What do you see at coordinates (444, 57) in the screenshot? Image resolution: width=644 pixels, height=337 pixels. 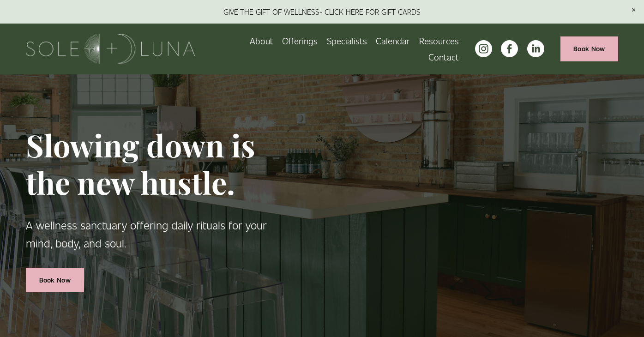 I see `a: Contact` at bounding box center [444, 57].